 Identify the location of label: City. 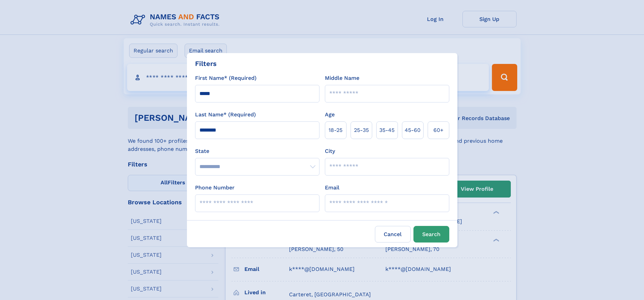
(330, 151).